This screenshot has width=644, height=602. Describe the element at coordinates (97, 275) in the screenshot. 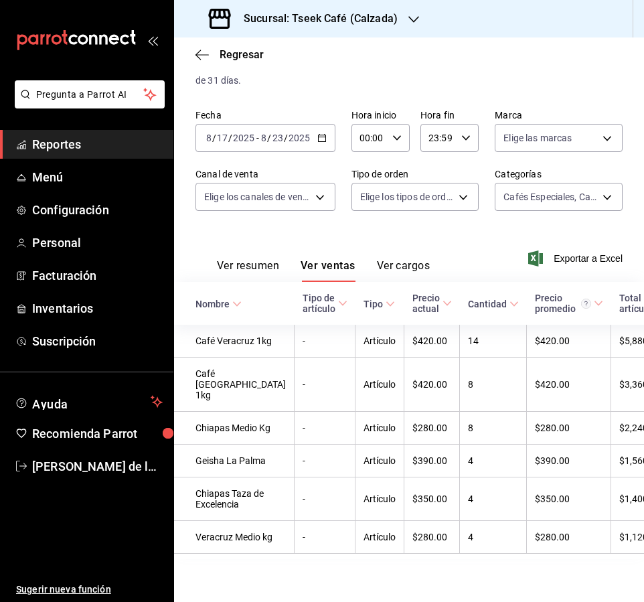

I see `span: Facturación` at that location.